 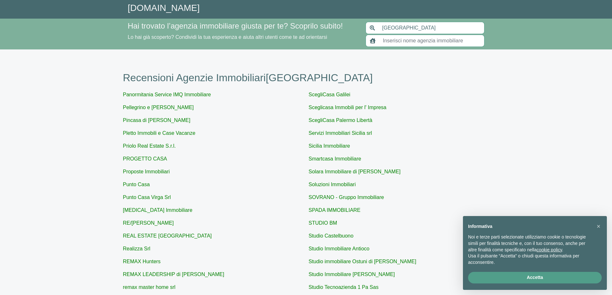 I want to click on a: Soluzioni Immobiliari, so click(x=332, y=184).